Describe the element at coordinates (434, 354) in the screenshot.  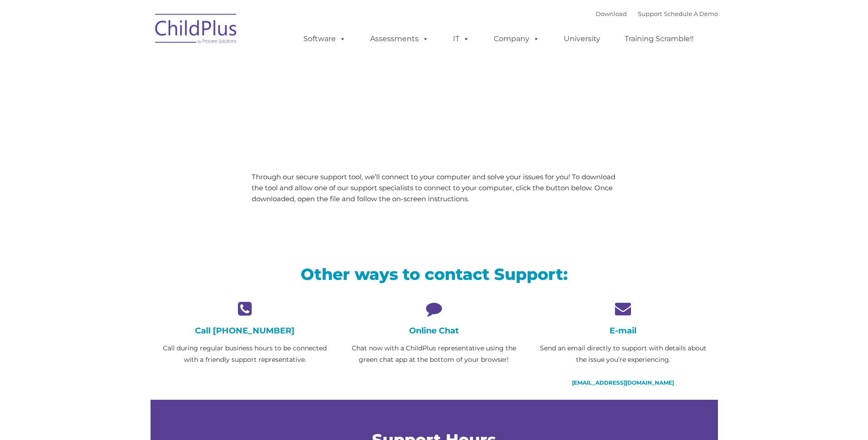
I see `p: Chat now with a ChildPlus representative using the green chat app at the bottom of your browser!` at that location.